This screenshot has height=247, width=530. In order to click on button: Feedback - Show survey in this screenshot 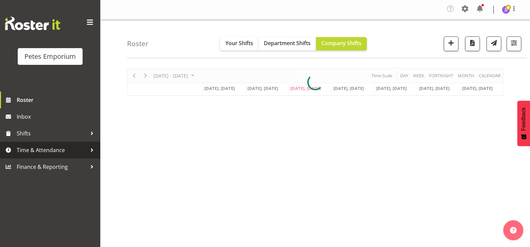, I will do `click(524, 123)`.